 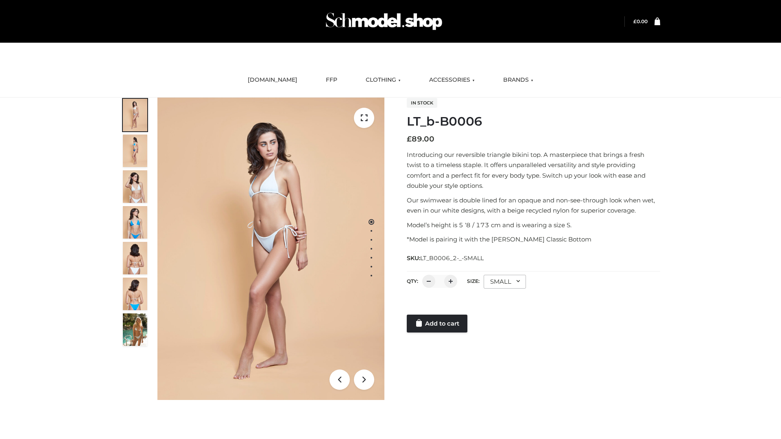 What do you see at coordinates (533, 225) in the screenshot?
I see `p: Model’s height is 5 ‘8 / 173 cm and is wearing a size S.` at bounding box center [533, 225].